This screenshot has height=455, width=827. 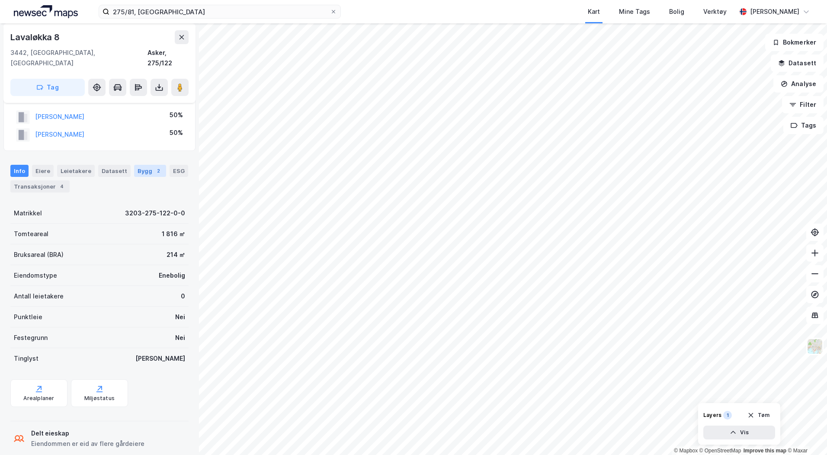 I want to click on div: Datasett, so click(x=114, y=171).